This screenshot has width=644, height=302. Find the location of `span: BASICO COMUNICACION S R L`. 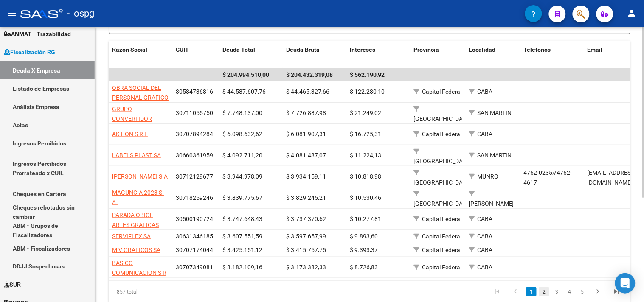

span: BASICO COMUNICACION S R L is located at coordinates (140, 273).